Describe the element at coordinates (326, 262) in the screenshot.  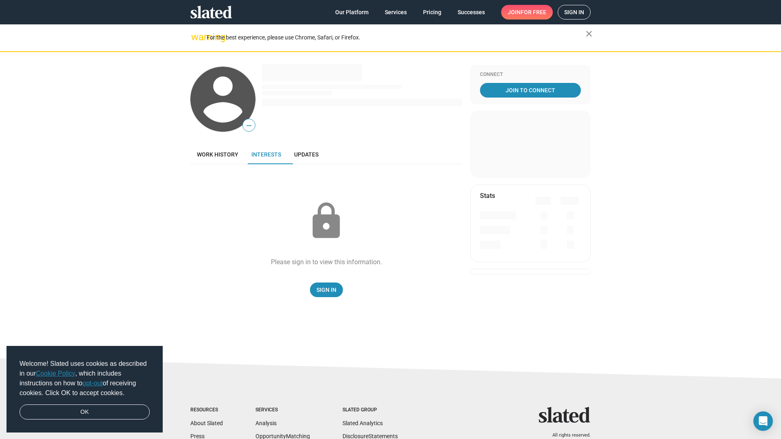
I see `div: Please sign in to view this information.` at that location.